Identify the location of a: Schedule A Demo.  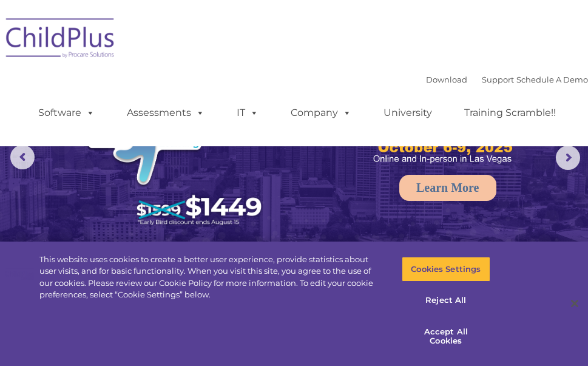
(552, 80).